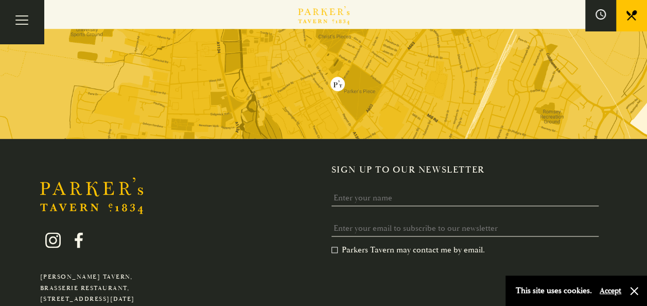 This screenshot has width=647, height=306. Describe the element at coordinates (465, 198) in the screenshot. I see `input: Enter your name` at that location.